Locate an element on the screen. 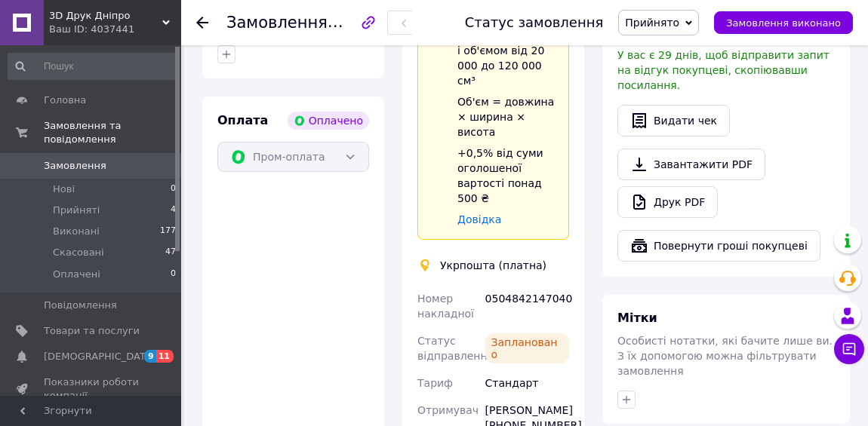 This screenshot has height=426, width=868. span: Отримувач is located at coordinates (448, 411).